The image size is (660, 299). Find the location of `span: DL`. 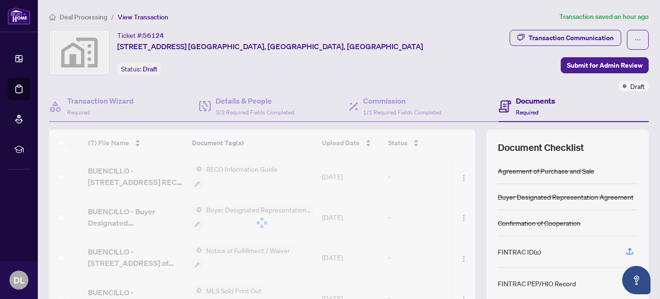

span: DL is located at coordinates (19, 280).